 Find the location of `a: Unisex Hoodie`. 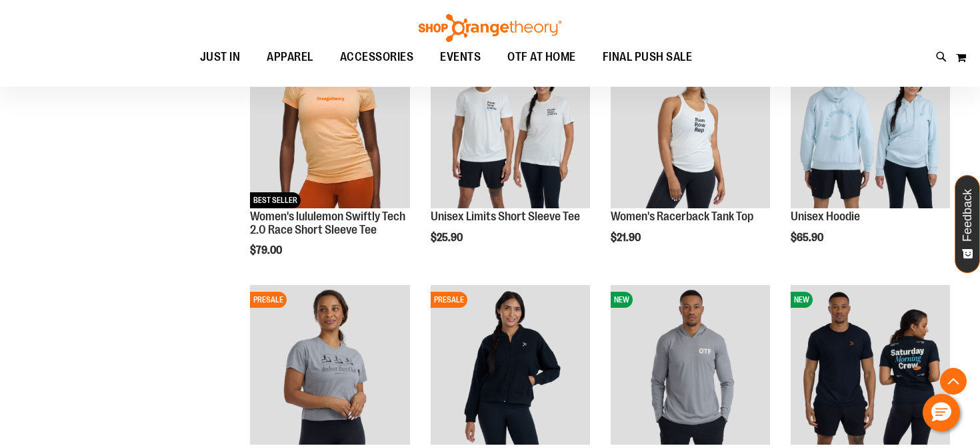

a: Unisex Hoodie is located at coordinates (825, 216).